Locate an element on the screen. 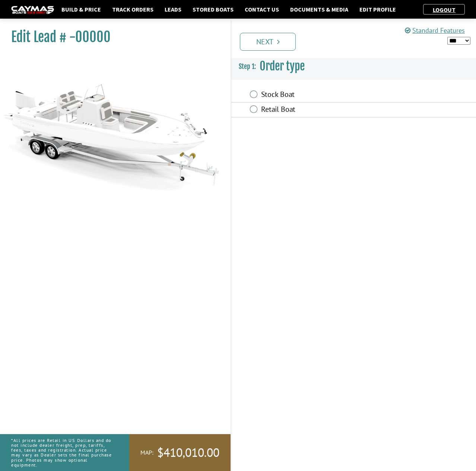 Image resolution: width=476 pixels, height=471 pixels. span: MAP: is located at coordinates (147, 452).